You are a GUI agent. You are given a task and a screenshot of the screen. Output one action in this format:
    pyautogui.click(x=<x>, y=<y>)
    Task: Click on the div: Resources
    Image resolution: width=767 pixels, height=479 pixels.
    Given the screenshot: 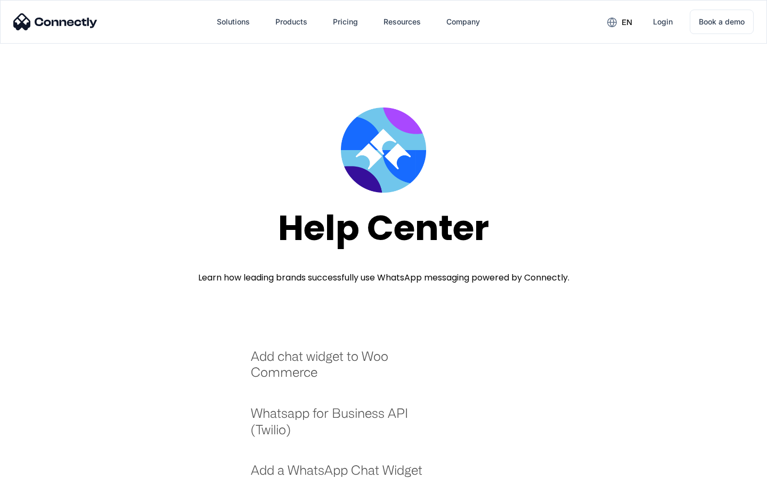 What is the action you would take?
    pyautogui.click(x=402, y=22)
    